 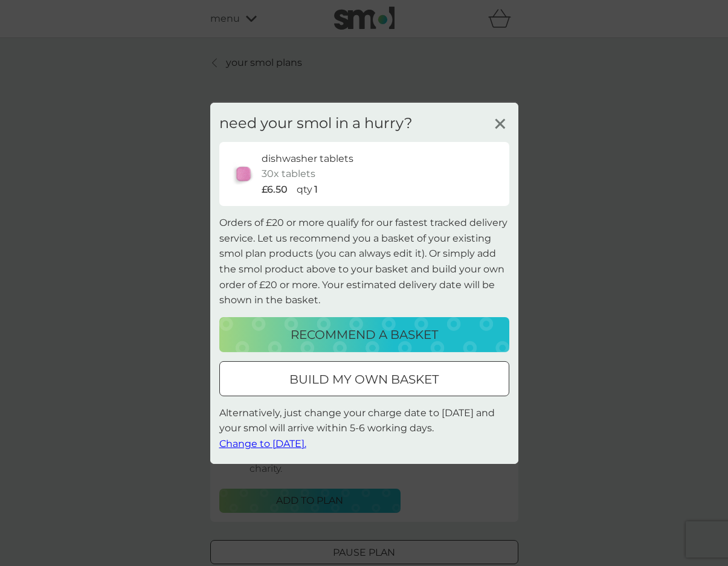 What do you see at coordinates (308, 158) in the screenshot?
I see `p: dishwasher tablets` at bounding box center [308, 158].